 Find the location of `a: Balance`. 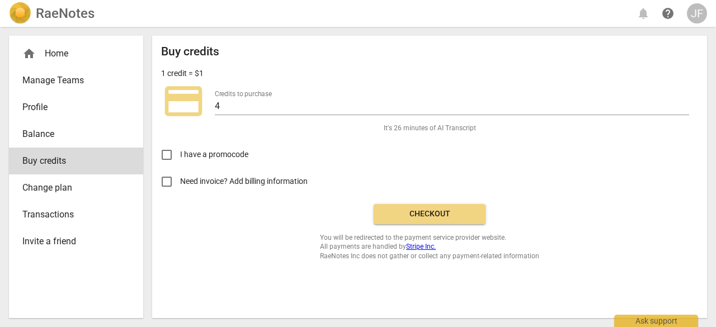

a: Balance is located at coordinates (76, 134).